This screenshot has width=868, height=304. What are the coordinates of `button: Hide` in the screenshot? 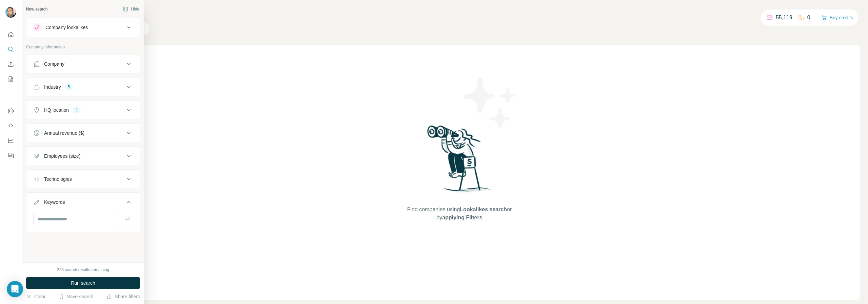 It's located at (131, 9).